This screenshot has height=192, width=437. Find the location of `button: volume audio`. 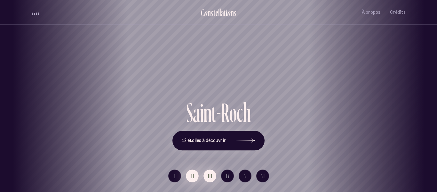

button: volume audio is located at coordinates (36, 12).